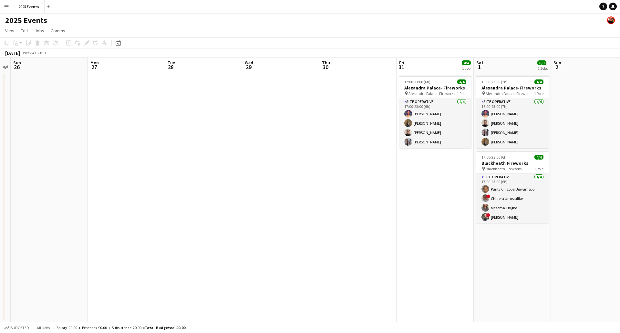  I want to click on span: Thu, so click(326, 63).